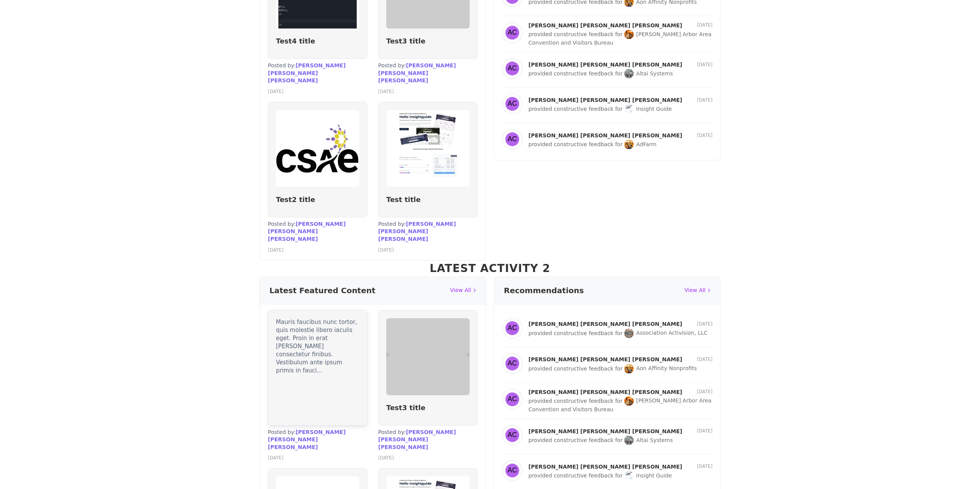 The image size is (980, 489). What do you see at coordinates (629, 144) in the screenshot?
I see `img: AdFarm` at bounding box center [629, 144].